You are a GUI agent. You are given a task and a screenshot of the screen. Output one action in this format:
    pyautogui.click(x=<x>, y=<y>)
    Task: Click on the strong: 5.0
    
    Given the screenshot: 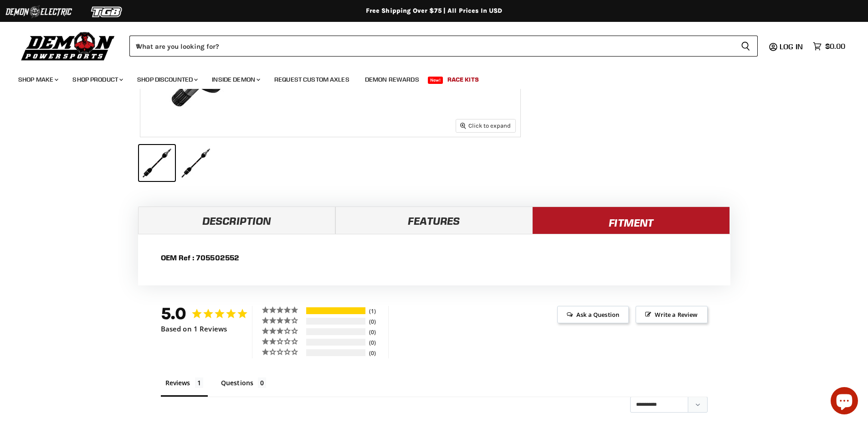 What is the action you would take?
    pyautogui.click(x=174, y=313)
    